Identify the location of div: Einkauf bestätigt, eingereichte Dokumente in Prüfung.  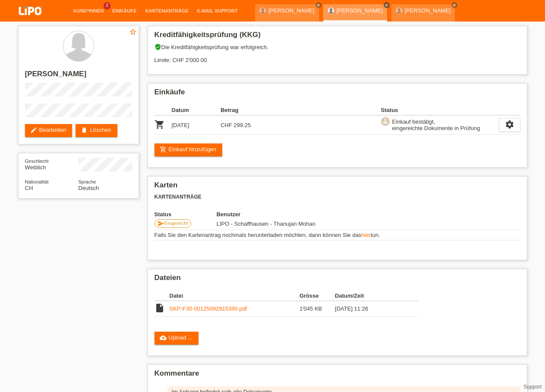
(435, 125).